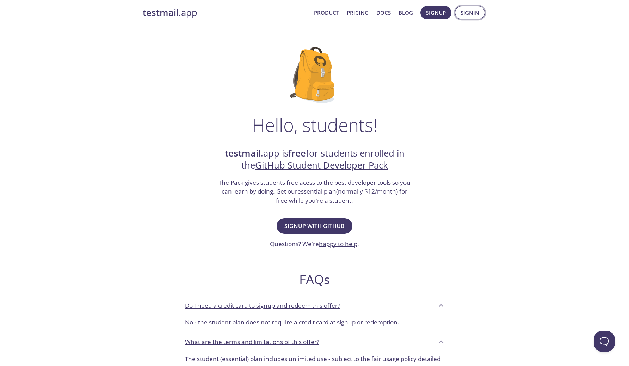 The height and width of the screenshot is (366, 629). Describe the element at coordinates (470, 13) in the screenshot. I see `button: Signin` at that location.